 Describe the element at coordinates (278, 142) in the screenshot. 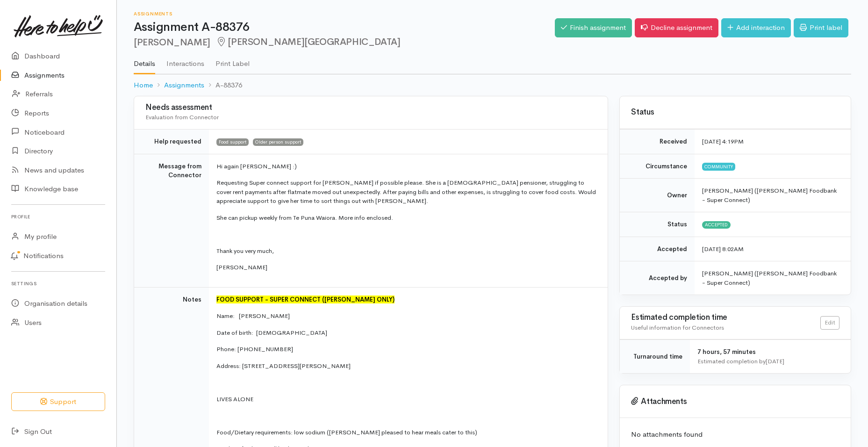

I see `span: Older person support` at that location.